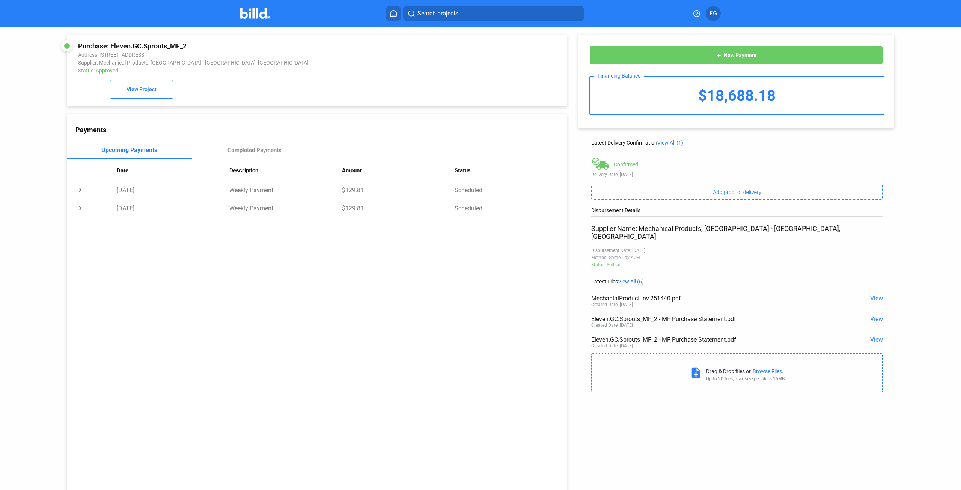 This screenshot has width=961, height=490. What do you see at coordinates (511, 170) in the screenshot?
I see `th: Status` at bounding box center [511, 170].